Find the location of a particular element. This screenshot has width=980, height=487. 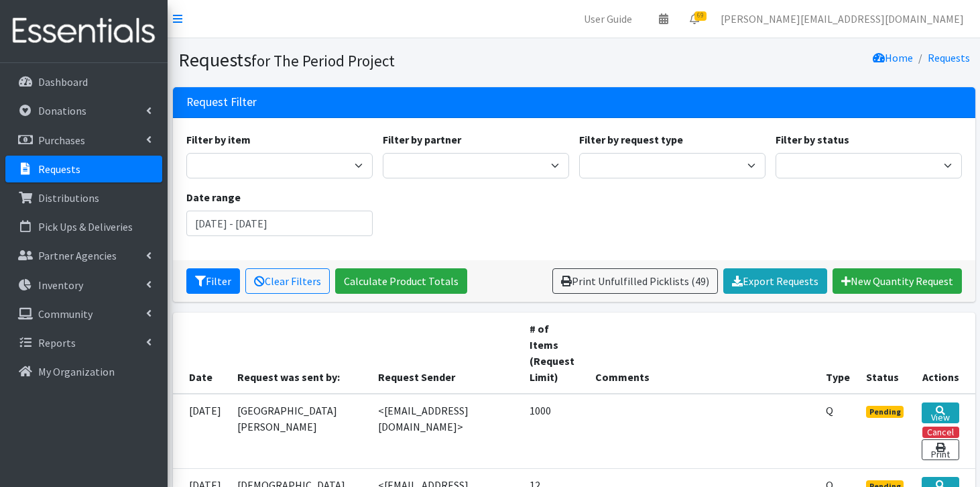

a: Donations is located at coordinates (84, 111).